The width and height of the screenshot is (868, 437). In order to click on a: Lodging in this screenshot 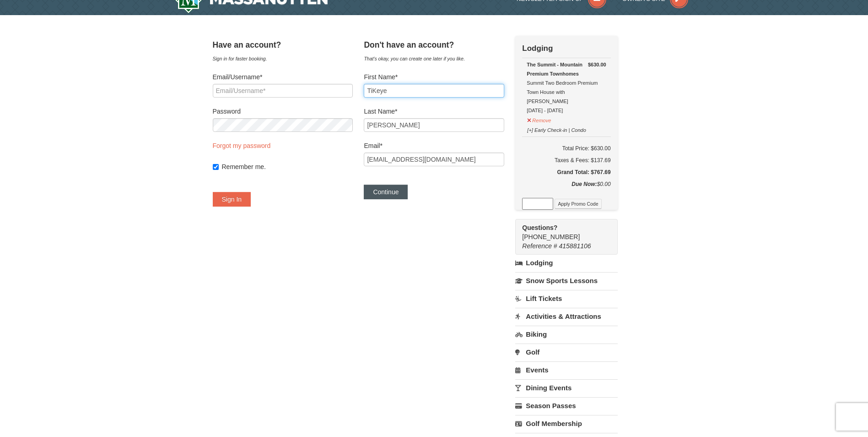, I will do `click(566, 263)`.